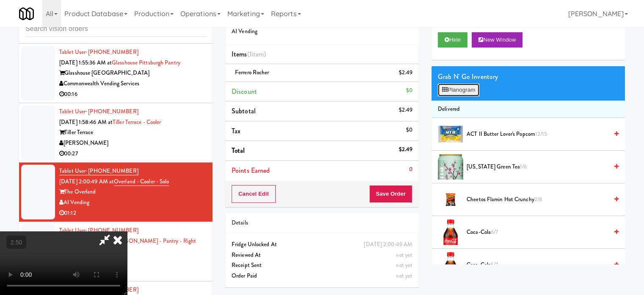  What do you see at coordinates (322, 265) in the screenshot?
I see `div: Receipt Sent` at bounding box center [322, 265].